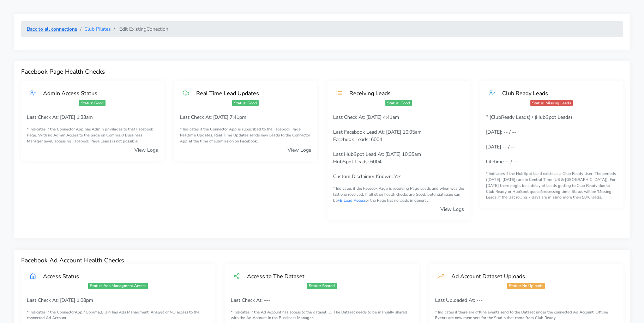  I want to click on span: HubSpot Leads: 6004, so click(357, 162).